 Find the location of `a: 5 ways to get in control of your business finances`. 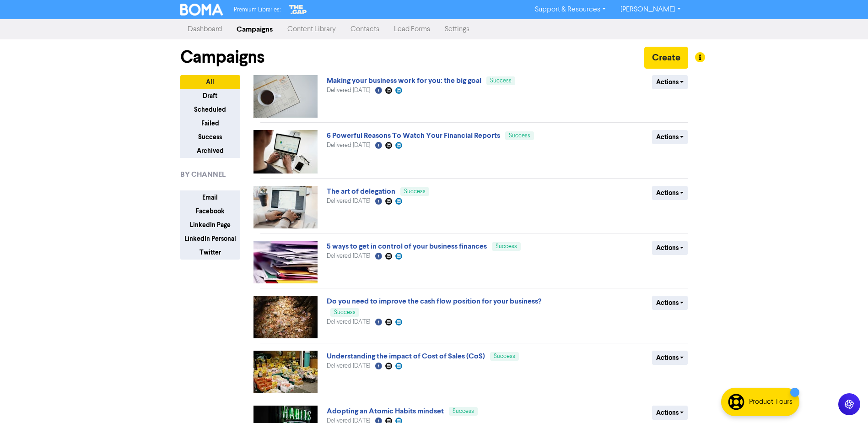

a: 5 ways to get in control of your business finances is located at coordinates (407, 246).